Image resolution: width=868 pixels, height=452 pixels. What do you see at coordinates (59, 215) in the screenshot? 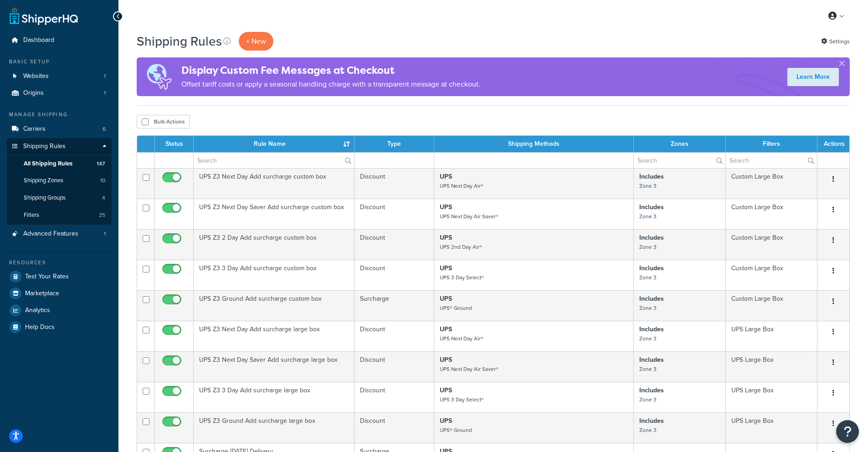
I see `li: Filters` at bounding box center [59, 215].